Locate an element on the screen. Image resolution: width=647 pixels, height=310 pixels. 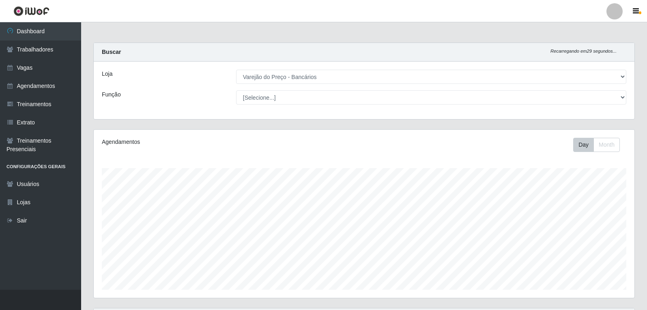
img: CoreUI Logo is located at coordinates (31, 11).